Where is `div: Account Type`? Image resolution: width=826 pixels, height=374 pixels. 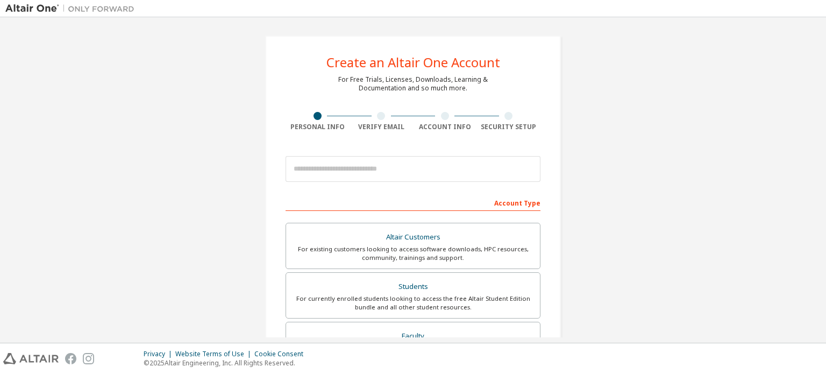 div: Account Type is located at coordinates (413, 202).